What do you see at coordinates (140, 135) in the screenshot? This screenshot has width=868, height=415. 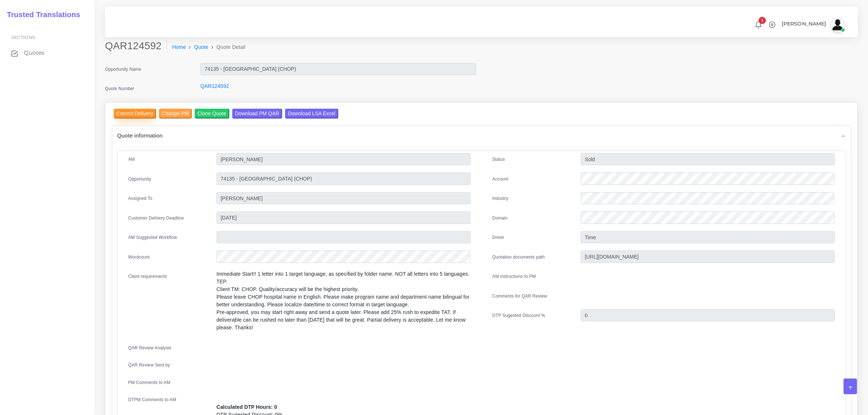 I see `span: Quote information` at bounding box center [140, 135].